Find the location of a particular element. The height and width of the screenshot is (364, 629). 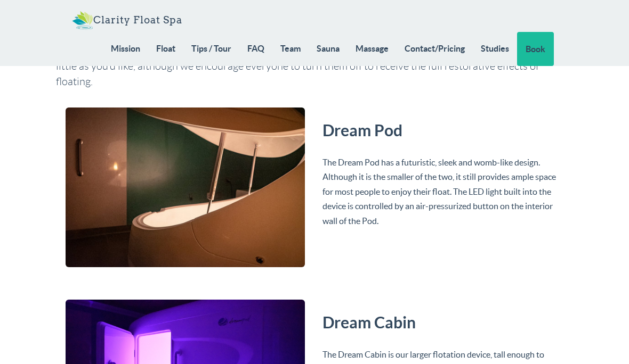

a: Contact/Pricing is located at coordinates (434, 49).